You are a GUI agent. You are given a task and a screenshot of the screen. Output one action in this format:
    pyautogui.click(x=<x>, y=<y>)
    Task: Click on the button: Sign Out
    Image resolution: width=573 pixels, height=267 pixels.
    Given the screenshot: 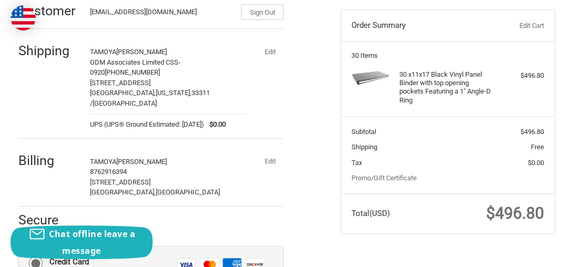 What is the action you would take?
    pyautogui.click(x=262, y=12)
    